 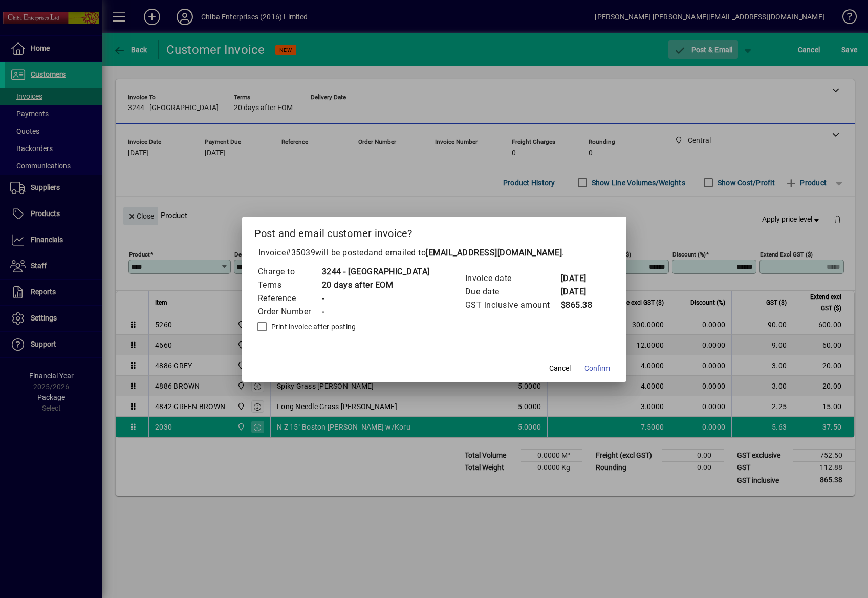 I want to click on p: Invoice will be posted ., so click(x=434, y=253).